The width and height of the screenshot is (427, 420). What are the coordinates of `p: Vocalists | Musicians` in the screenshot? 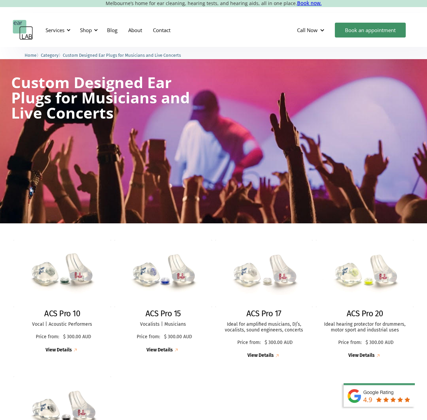 It's located at (163, 324).